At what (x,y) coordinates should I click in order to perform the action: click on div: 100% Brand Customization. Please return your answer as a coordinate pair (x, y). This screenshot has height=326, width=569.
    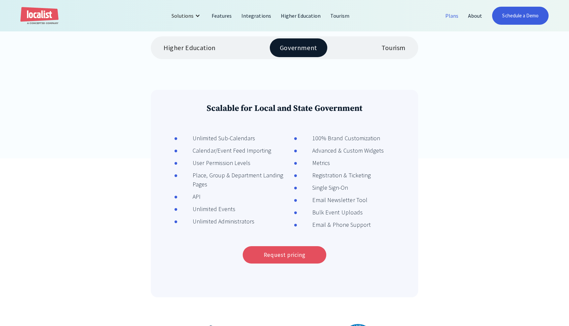
    Looking at the image, I should click on (339, 138).